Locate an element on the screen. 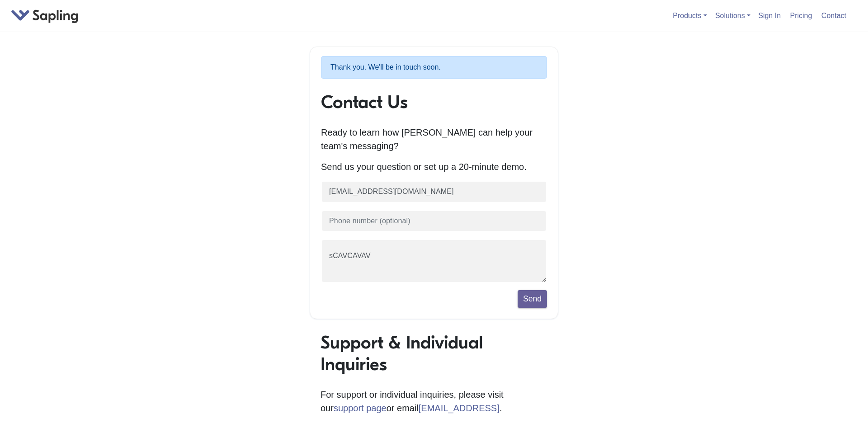 This screenshot has width=868, height=428. a: Solutions is located at coordinates (733, 15).